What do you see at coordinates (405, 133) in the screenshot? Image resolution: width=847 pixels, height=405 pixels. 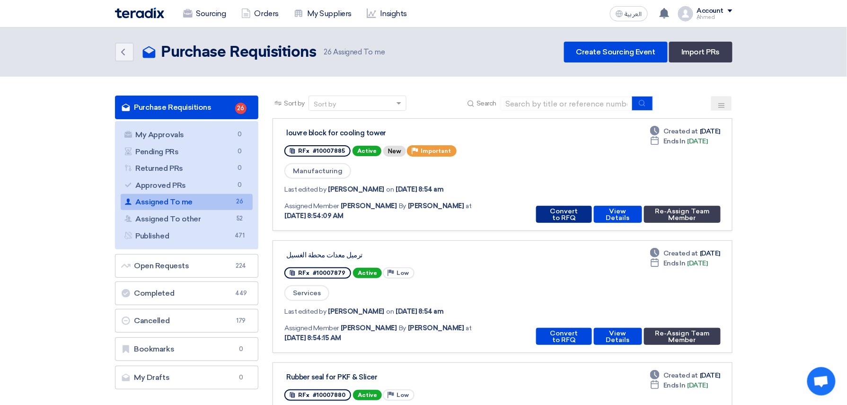 I see `div: louvre block for cooling tower` at bounding box center [405, 133].